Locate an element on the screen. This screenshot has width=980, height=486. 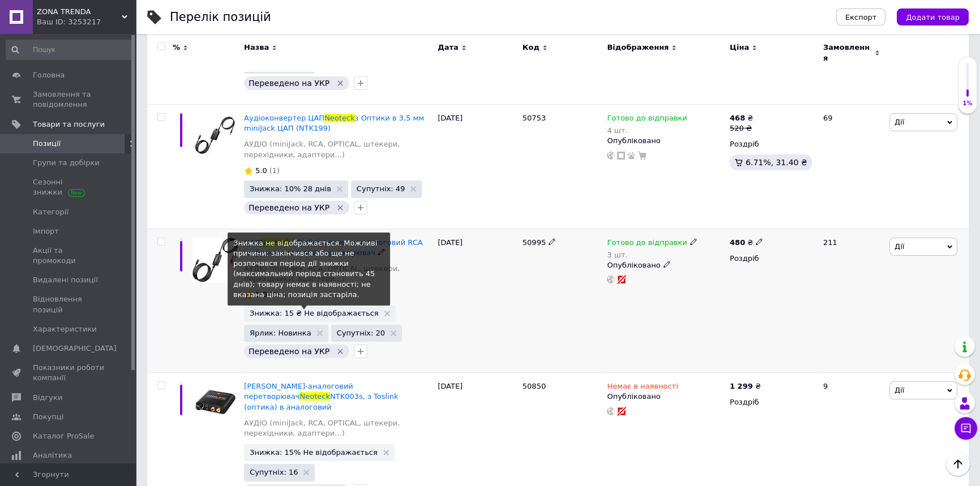
span: Супутніх: 16 is located at coordinates (273, 472).